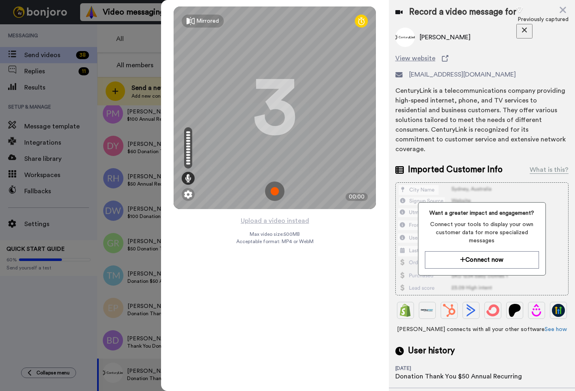 The width and height of the screenshot is (575, 391). What do you see at coordinates (471, 310) in the screenshot?
I see `img: ActiveCampaign` at bounding box center [471, 310].